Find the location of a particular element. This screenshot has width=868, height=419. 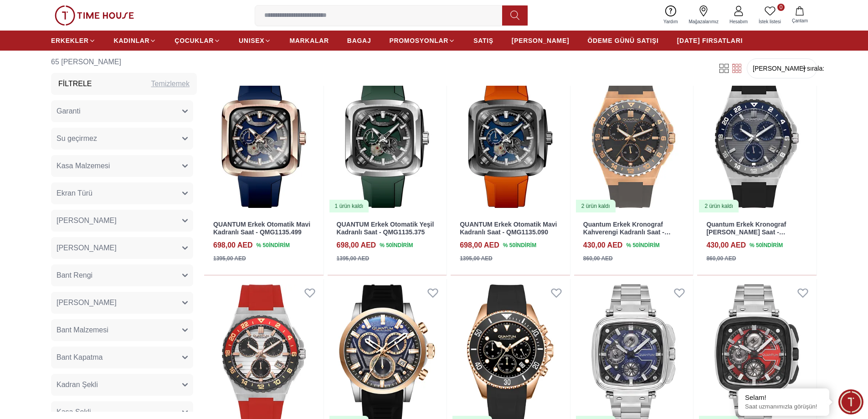

font: Bant Kapatma is located at coordinates (79, 357).